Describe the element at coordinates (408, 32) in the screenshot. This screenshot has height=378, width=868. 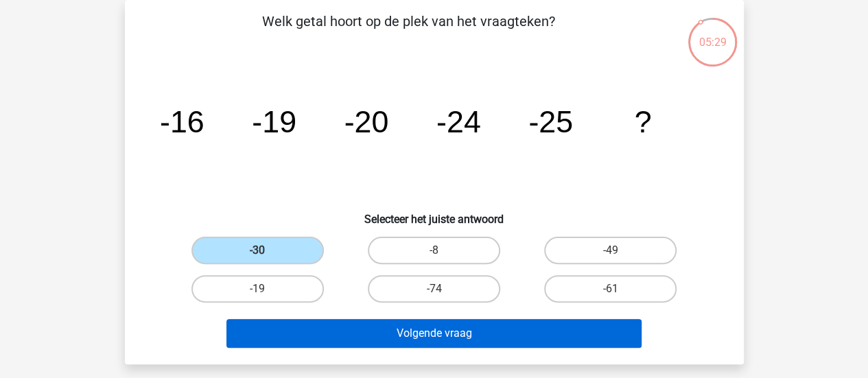
I see `p: Welk getal hoort op de plek van het vraagteken?` at that location.